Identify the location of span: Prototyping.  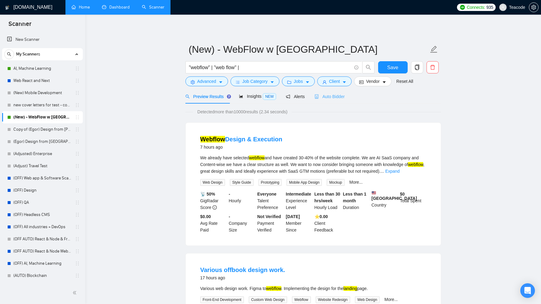
(270, 182).